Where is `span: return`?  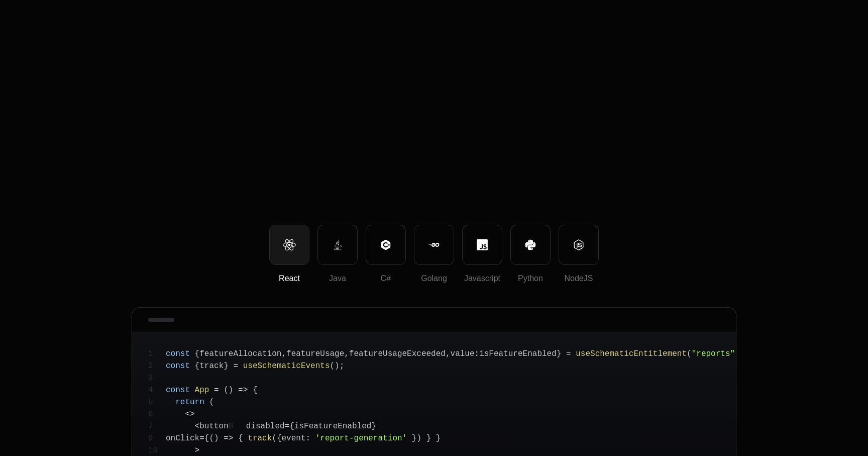 span: return is located at coordinates (190, 402).